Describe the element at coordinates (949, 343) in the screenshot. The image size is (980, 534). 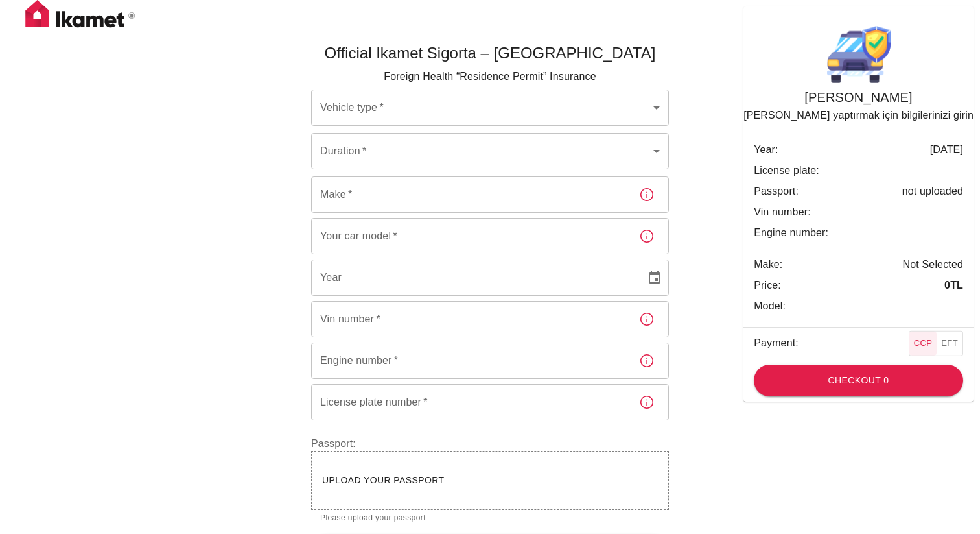
I see `button: EFT` at that location.